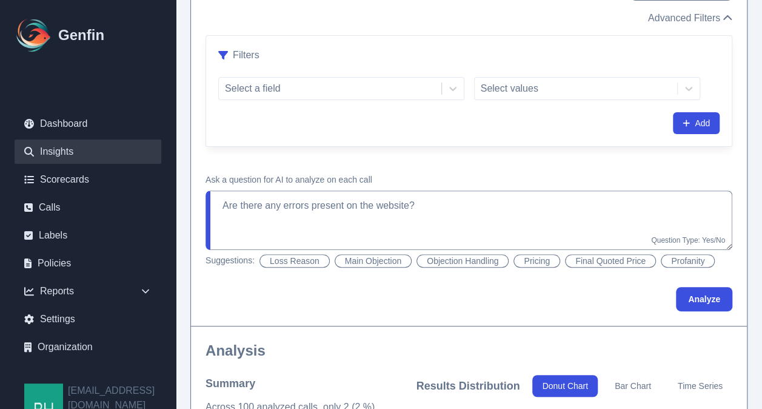 The width and height of the screenshot is (762, 409). What do you see at coordinates (688, 240) in the screenshot?
I see `span: Question Type: Yes/No` at bounding box center [688, 240].